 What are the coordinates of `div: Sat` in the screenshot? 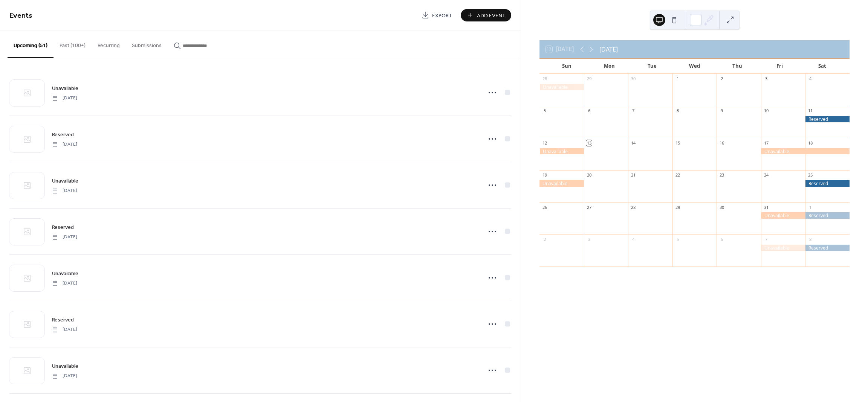 It's located at (822, 67).